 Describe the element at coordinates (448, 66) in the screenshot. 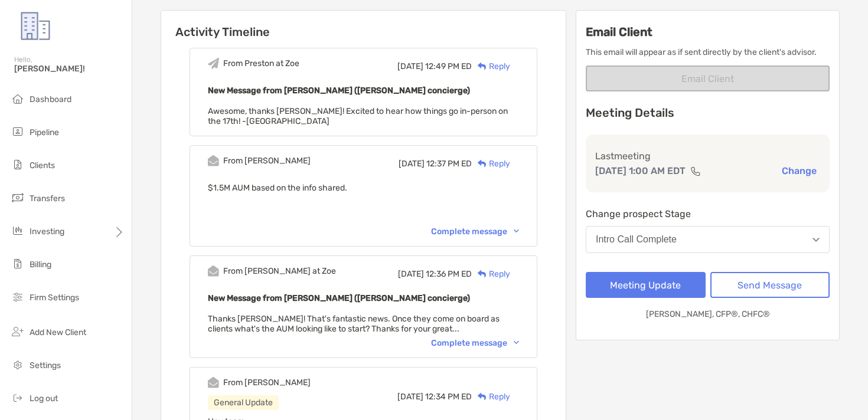

I see `span: 12:49 PM ED` at that location.